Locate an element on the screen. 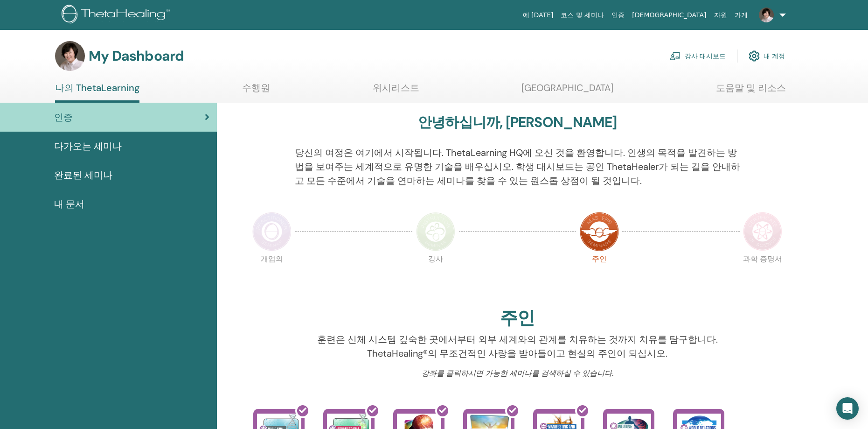 Image resolution: width=868 pixels, height=429 pixels. h3: My Dashboard is located at coordinates (136, 56).